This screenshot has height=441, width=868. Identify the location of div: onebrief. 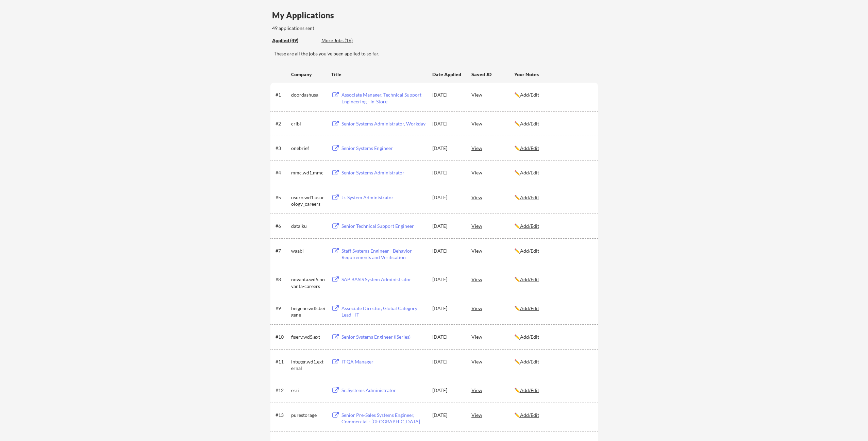
(308, 148).